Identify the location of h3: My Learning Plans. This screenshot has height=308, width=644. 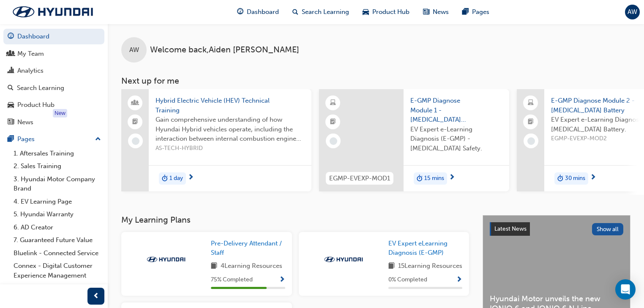
(295, 220).